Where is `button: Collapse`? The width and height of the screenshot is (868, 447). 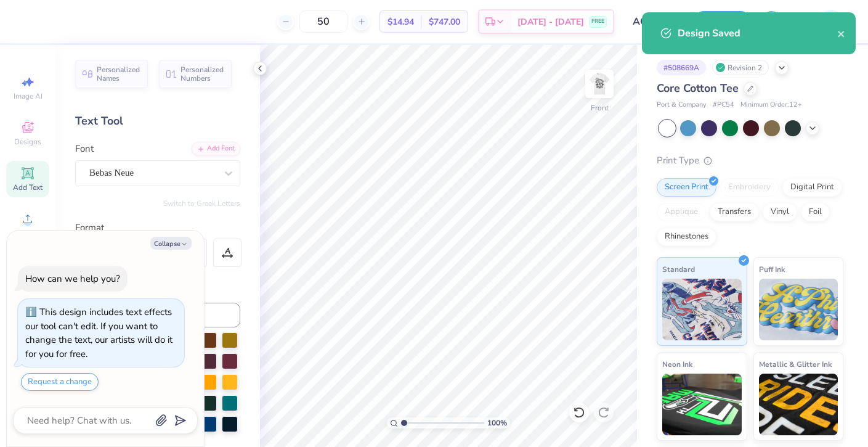 button: Collapse is located at coordinates (171, 243).